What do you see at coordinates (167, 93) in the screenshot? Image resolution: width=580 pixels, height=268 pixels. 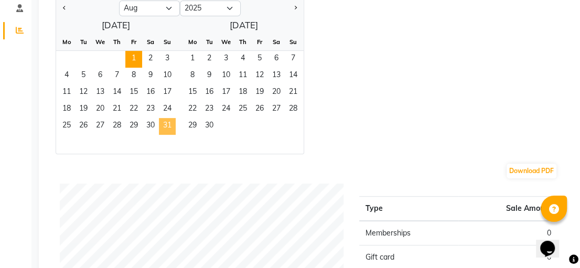 I see `div: Sunday, August 17, 2025` at bounding box center [167, 93].